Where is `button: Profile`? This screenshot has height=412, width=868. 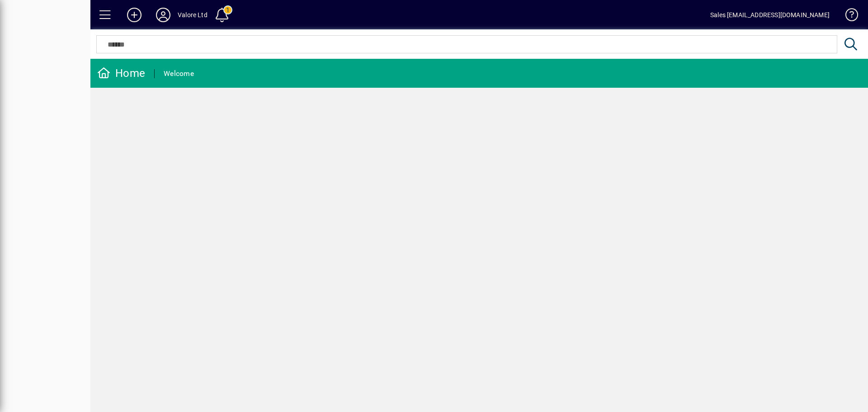
button: Profile is located at coordinates (163, 15).